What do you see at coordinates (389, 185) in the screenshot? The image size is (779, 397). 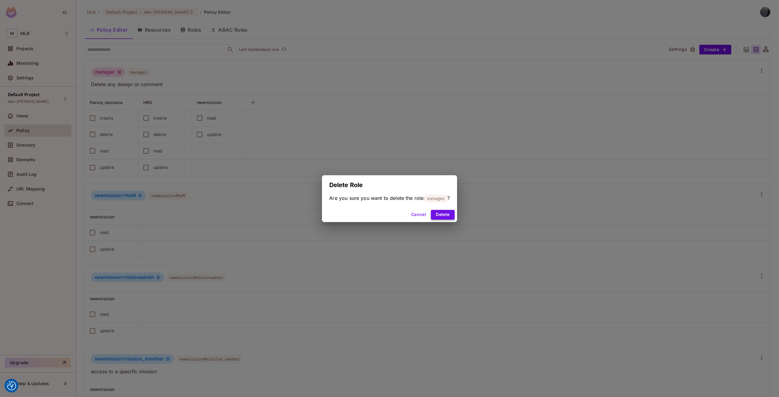 I see `h2: Delete Role` at bounding box center [389, 185].